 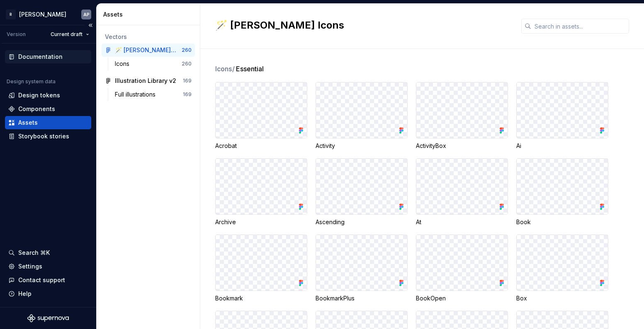 I want to click on a: Full illustrations169, so click(x=153, y=95).